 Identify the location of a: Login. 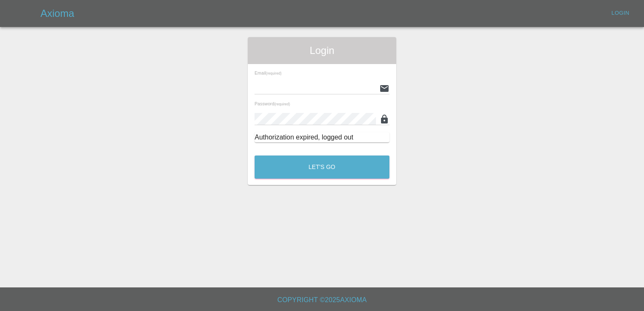
(620, 13).